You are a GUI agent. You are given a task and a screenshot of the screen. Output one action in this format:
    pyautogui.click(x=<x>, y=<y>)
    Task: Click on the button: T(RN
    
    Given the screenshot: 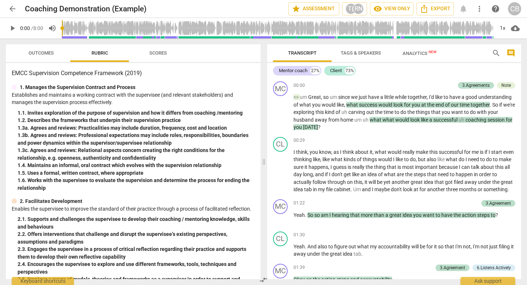 What is the action you would take?
    pyautogui.click(x=355, y=9)
    